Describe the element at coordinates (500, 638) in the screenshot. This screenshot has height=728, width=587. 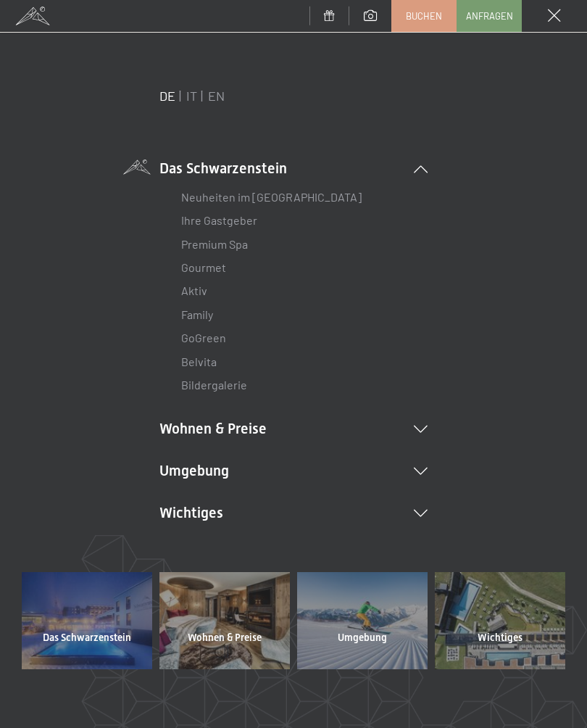
I see `span: Wichtiges` at that location.